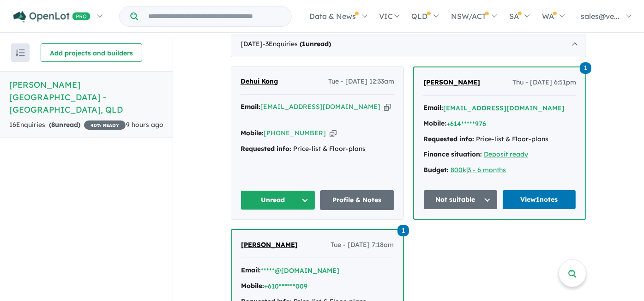  Describe the element at coordinates (506, 154) in the screenshot. I see `a: Deposit ready` at that location.